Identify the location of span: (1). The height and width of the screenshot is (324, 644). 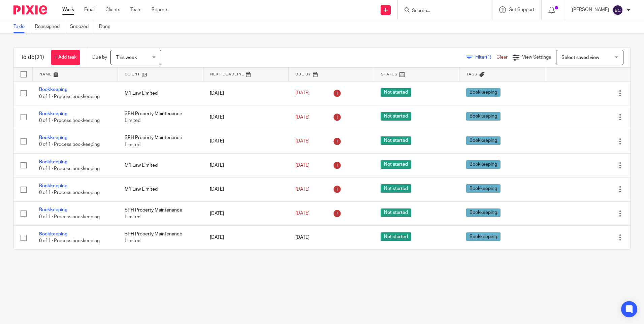
(489, 57).